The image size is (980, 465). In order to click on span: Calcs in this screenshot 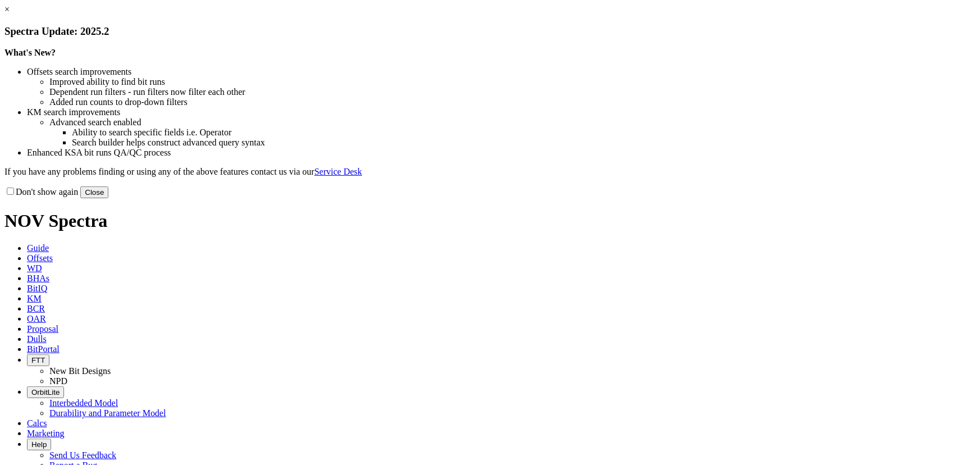, I will do `click(37, 423)`.